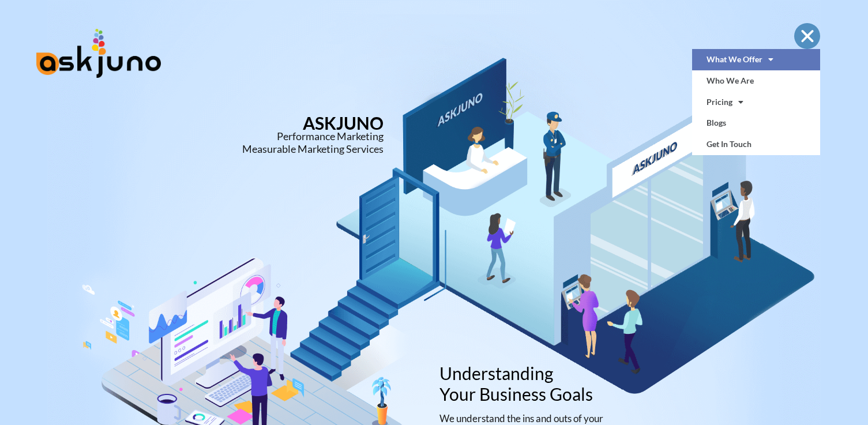  What do you see at coordinates (258, 143) in the screenshot?
I see `div: Performance Marketing Measurable Marketing Services` at bounding box center [258, 143].